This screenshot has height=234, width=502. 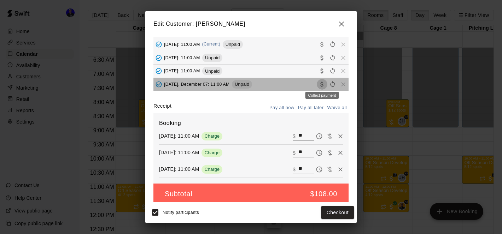 What do you see at coordinates (282, 108) in the screenshot?
I see `button: Pay all now` at bounding box center [282, 108].